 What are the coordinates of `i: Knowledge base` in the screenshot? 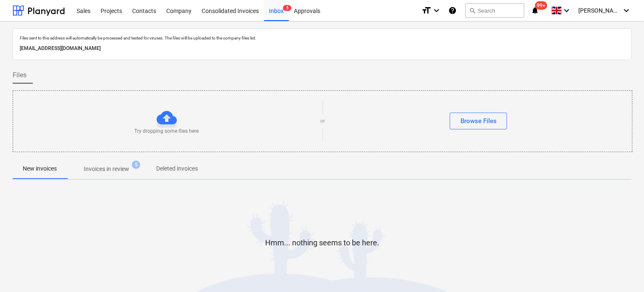 It's located at (452, 11).